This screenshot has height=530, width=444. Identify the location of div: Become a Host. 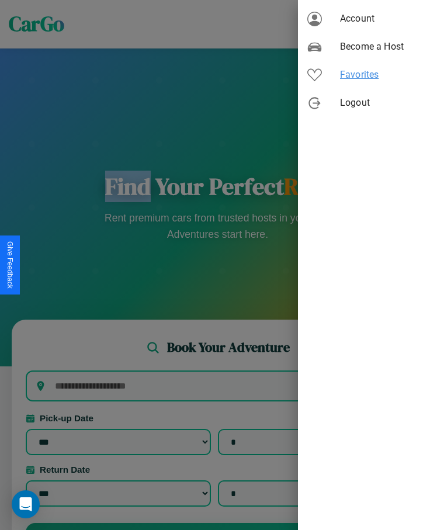
(371, 47).